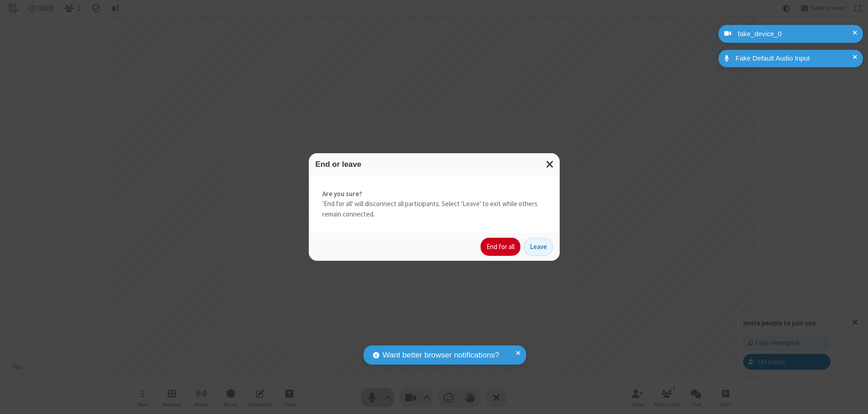 The width and height of the screenshot is (868, 414). Describe the element at coordinates (434, 194) in the screenshot. I see `strong: Are you sure?` at that location.